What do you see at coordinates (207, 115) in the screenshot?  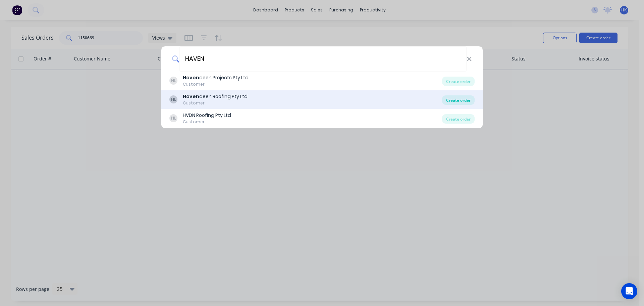 I see `div: HVDN Roofing Pty Ltd` at bounding box center [207, 115].